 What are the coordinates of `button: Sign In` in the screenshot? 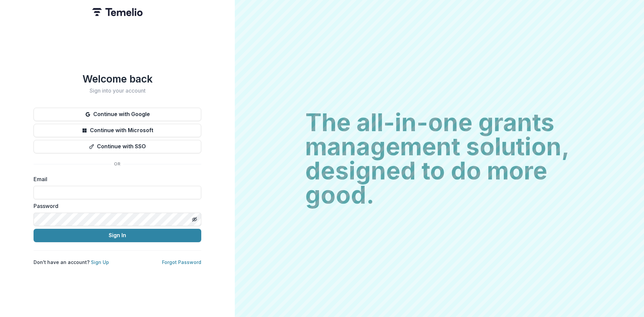 It's located at (117, 235).